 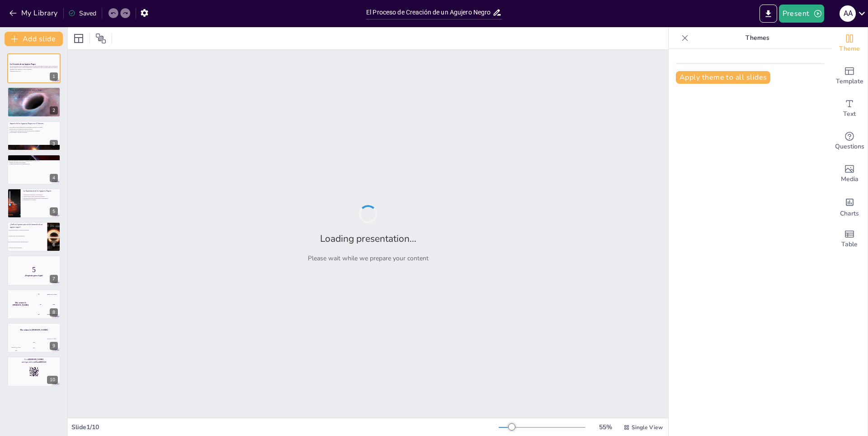 What do you see at coordinates (23, 64) in the screenshot?
I see `strong: La Creación de un Agujero Negro` at bounding box center [23, 64].